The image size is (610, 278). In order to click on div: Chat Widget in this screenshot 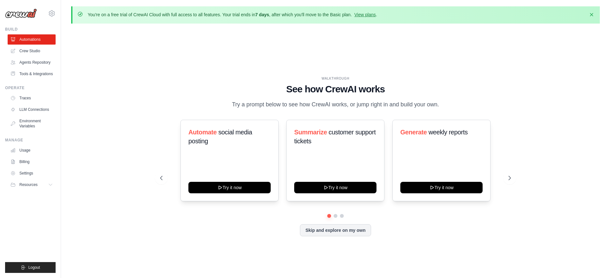, I will do `click(594, 262)`.